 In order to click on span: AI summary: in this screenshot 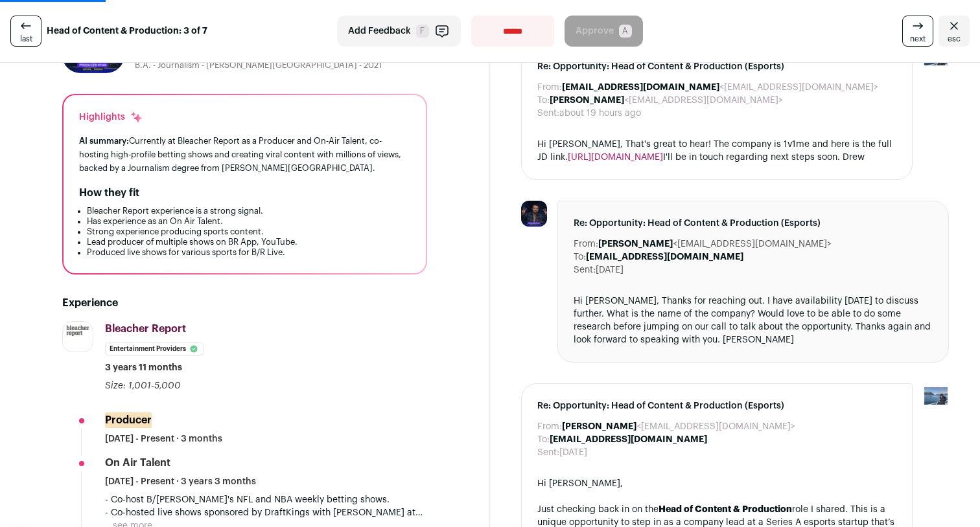, I will do `click(104, 140)`.